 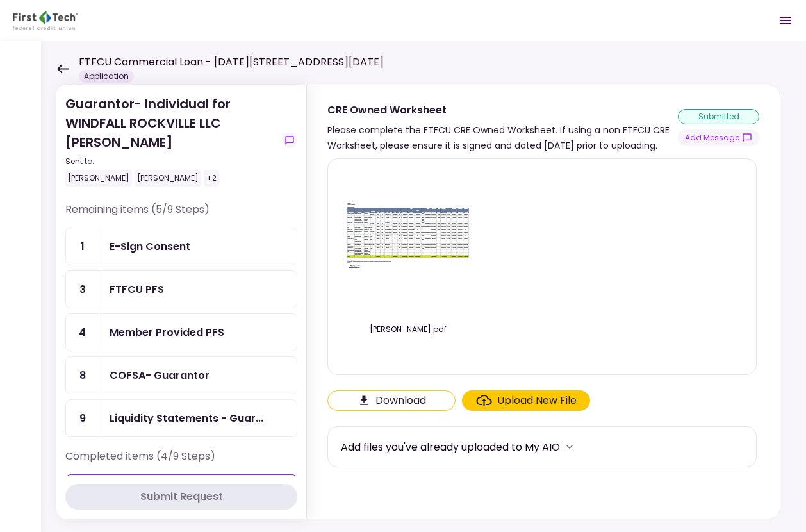 I want to click on div: COFSA- Guarantor, so click(x=160, y=375).